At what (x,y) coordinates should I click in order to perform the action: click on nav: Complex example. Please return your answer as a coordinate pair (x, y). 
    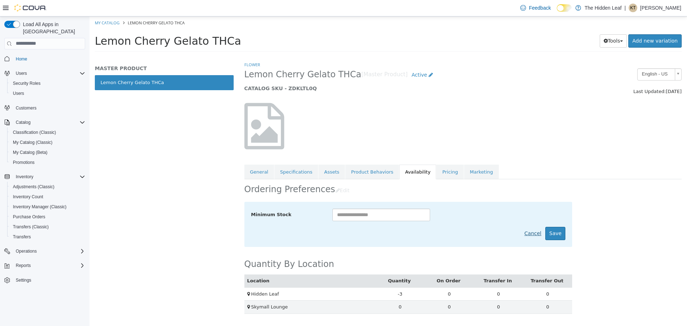
    Looking at the image, I should click on (45, 178).